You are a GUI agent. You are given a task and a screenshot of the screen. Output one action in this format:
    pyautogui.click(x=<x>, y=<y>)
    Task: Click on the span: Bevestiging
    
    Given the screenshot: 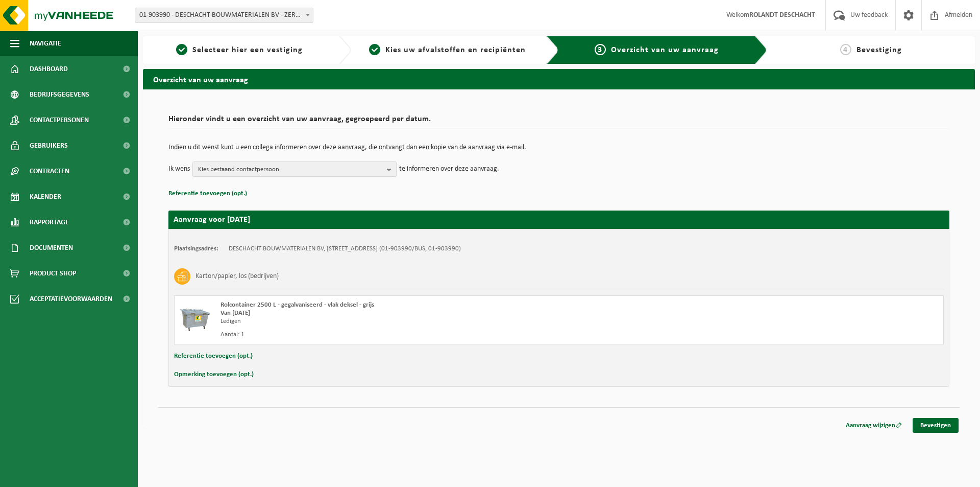 What is the action you would take?
    pyautogui.click(x=879, y=50)
    